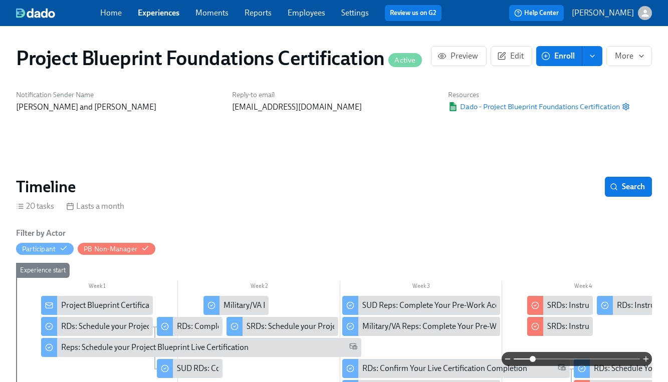  What do you see at coordinates (118, 95) in the screenshot?
I see `h6: Notification Sender Name` at bounding box center [118, 95].